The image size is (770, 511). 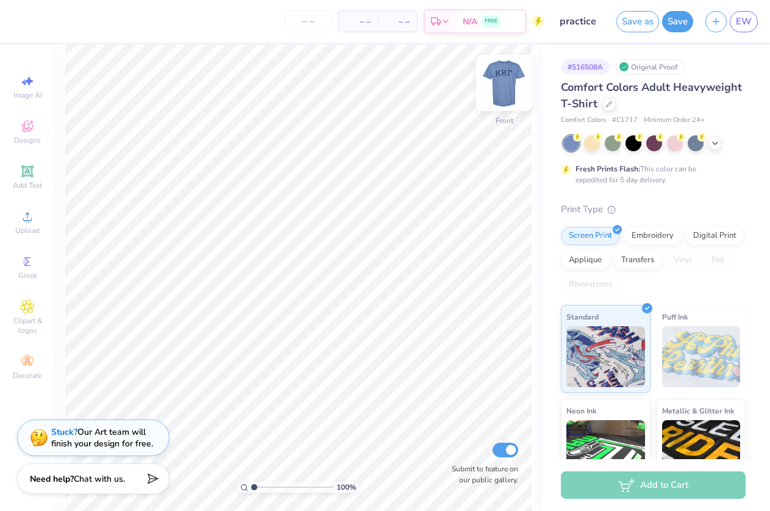 What do you see at coordinates (27, 185) in the screenshot?
I see `span: Add Text` at bounding box center [27, 185].